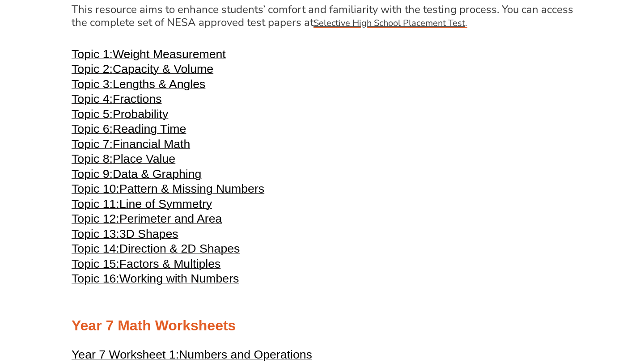 This screenshot has height=363, width=644. What do you see at coordinates (95, 278) in the screenshot?
I see `span: Topic 16:` at bounding box center [95, 278].